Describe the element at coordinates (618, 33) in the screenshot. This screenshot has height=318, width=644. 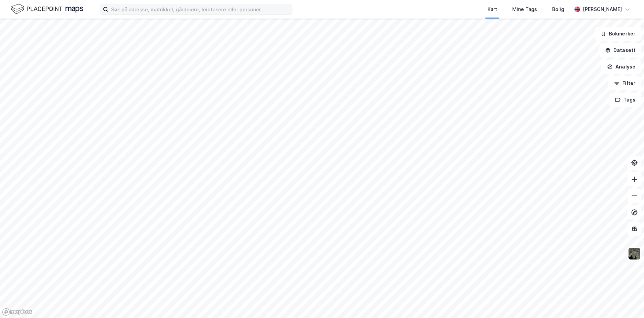
I see `button: Bokmerker` at that location.